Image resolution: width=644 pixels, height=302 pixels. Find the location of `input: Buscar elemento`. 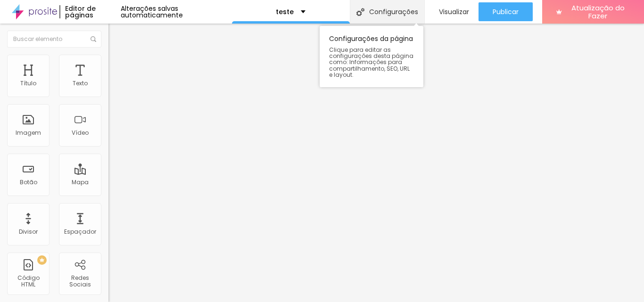

input: Buscar elemento is located at coordinates (54, 39).